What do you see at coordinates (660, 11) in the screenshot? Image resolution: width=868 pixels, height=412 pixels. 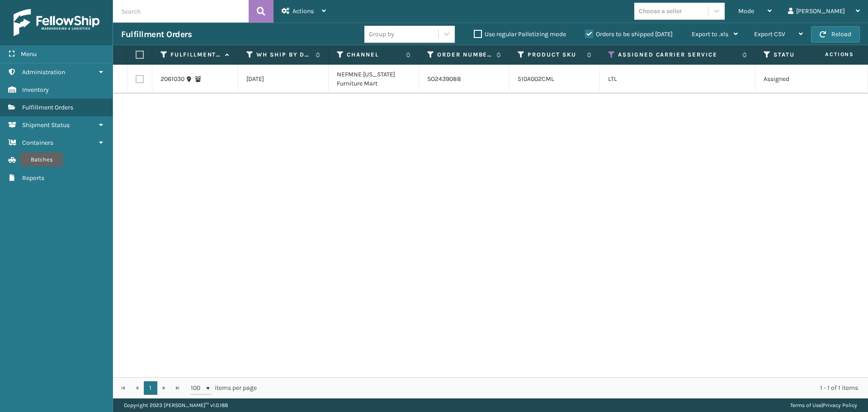 I see `div: Choose a seller` at bounding box center [660, 11].